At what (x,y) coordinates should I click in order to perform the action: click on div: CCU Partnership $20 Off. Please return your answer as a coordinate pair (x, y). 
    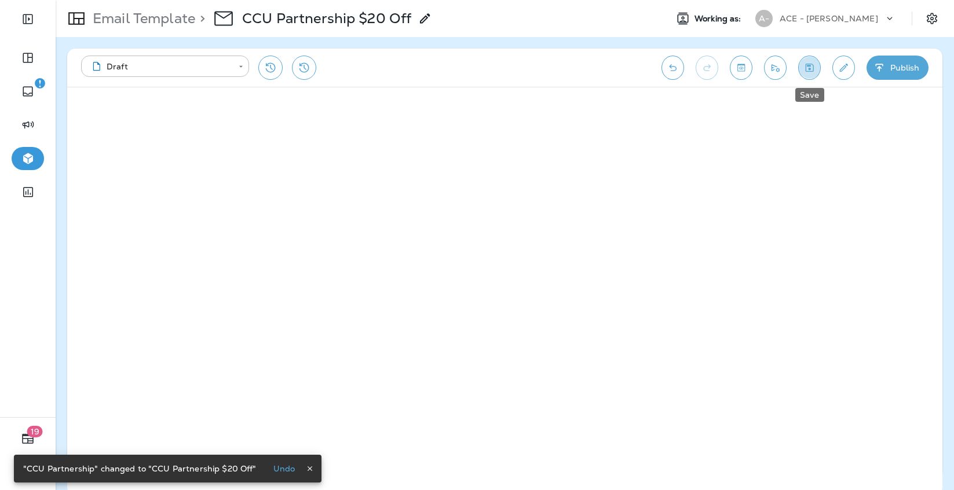
    Looking at the image, I should click on (327, 19).